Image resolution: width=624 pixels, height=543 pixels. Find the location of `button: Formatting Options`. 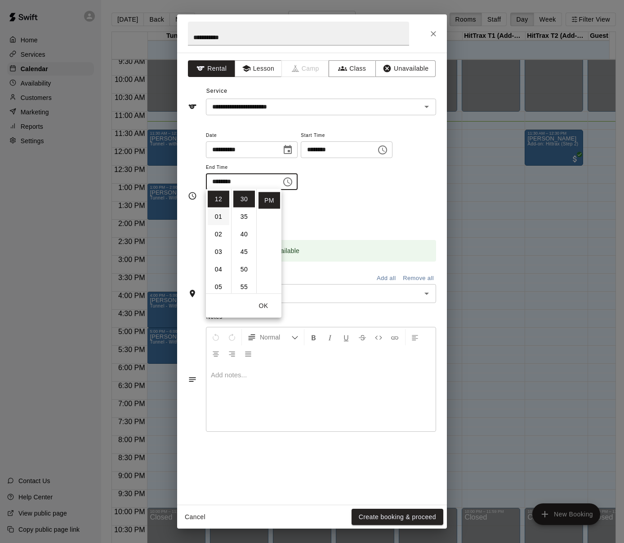

button: Formatting Options is located at coordinates (273, 337).